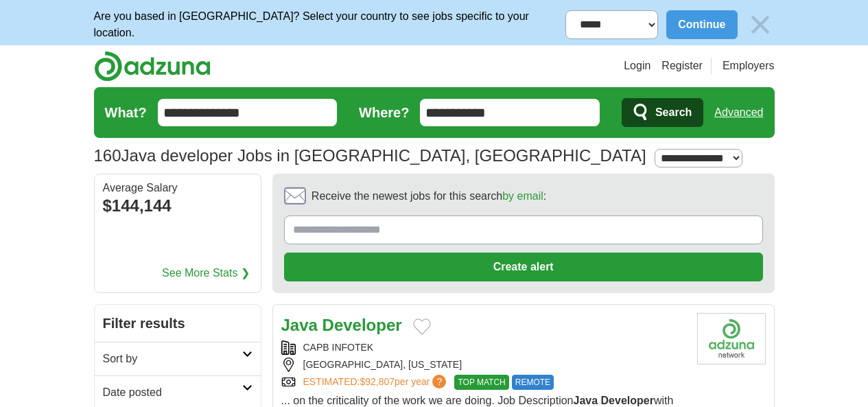 The width and height of the screenshot is (868, 407). What do you see at coordinates (682, 66) in the screenshot?
I see `a: Register` at bounding box center [682, 66].